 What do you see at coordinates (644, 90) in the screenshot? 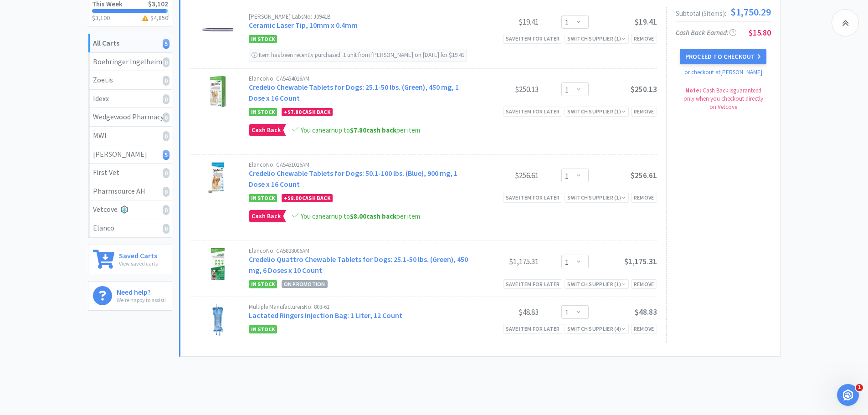
I see `span: $250.13` at bounding box center [644, 90].